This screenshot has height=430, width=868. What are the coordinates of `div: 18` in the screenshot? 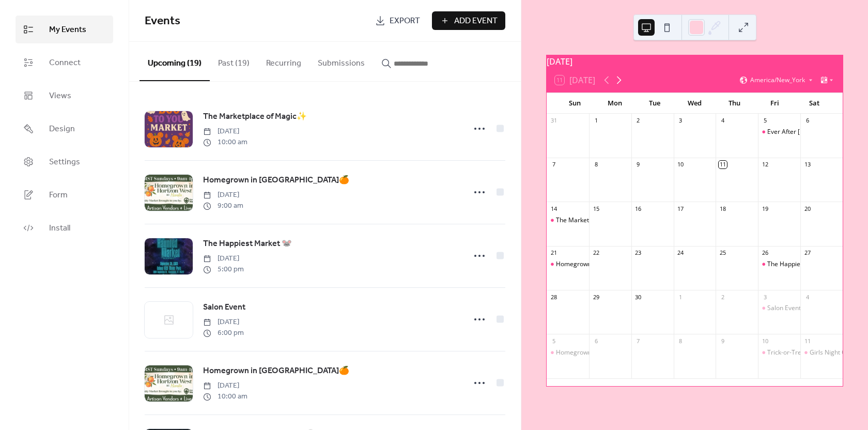 It's located at (722, 208).